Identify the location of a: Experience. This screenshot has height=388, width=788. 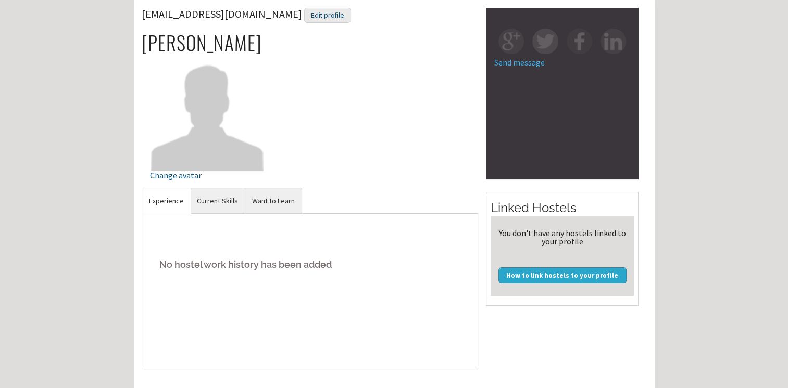
(166, 201).